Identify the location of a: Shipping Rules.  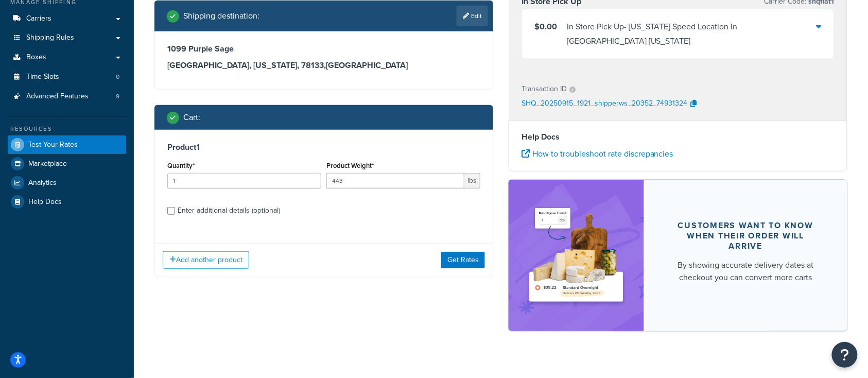
(67, 37).